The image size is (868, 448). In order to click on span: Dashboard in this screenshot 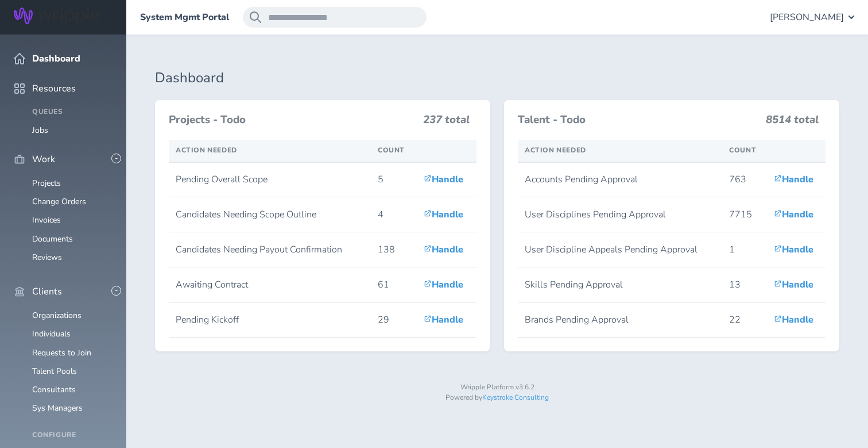, I will do `click(57, 58)`.